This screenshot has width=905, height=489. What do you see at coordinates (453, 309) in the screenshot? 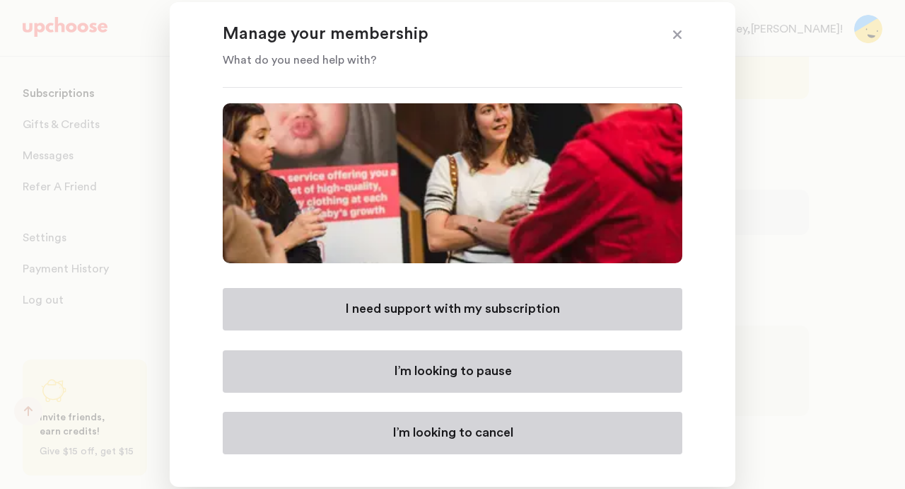
I see `p: I need support with my subscription` at bounding box center [453, 309].